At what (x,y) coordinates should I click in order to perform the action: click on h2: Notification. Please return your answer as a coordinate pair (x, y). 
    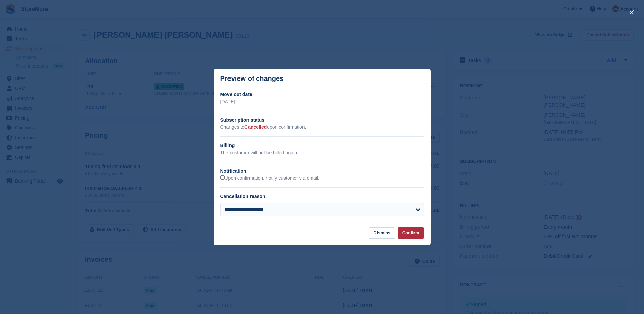
    Looking at the image, I should click on (322, 171).